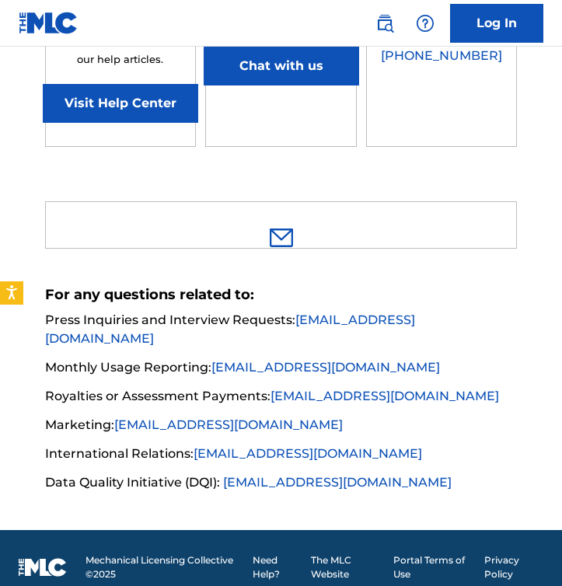 This screenshot has width=562, height=586. I want to click on img: logo, so click(43, 567).